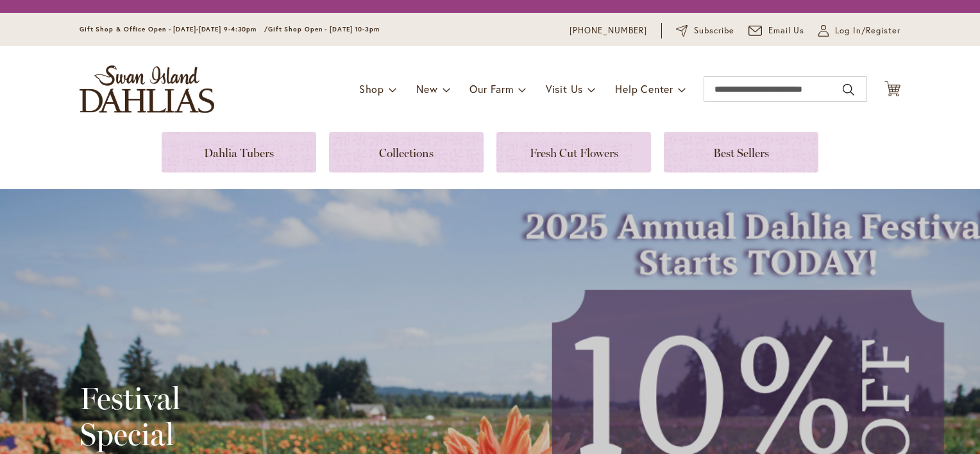  Describe the element at coordinates (644, 89) in the screenshot. I see `span: Help Center` at that location.